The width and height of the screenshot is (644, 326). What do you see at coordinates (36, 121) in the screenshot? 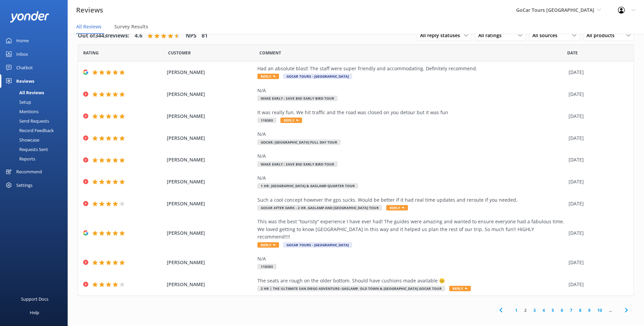
I see `a: Send Requests` at bounding box center [36, 121].